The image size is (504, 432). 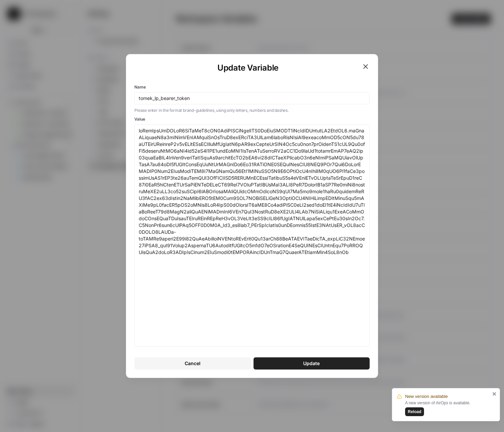 I want to click on label: Name, so click(x=252, y=87).